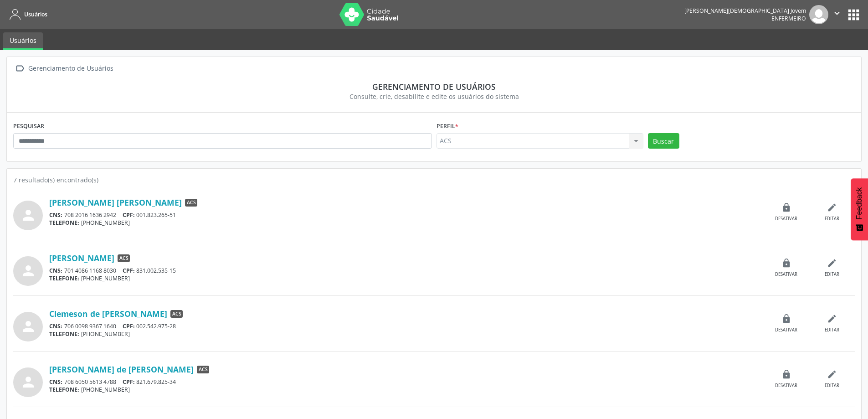 This screenshot has height=419, width=868. What do you see at coordinates (406, 214) in the screenshot?
I see `div: 708 2016 1636 2942 001.823.265-51` at bounding box center [406, 214].